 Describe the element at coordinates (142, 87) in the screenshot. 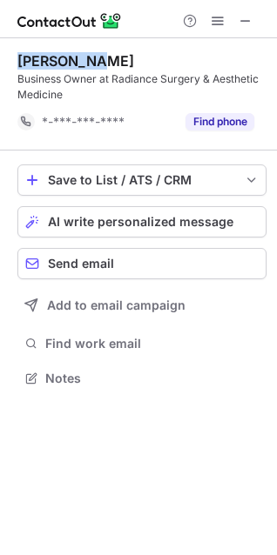

I see `div: Business Owner at Radiance Surgery & Aesthetic Medicine` at that location.